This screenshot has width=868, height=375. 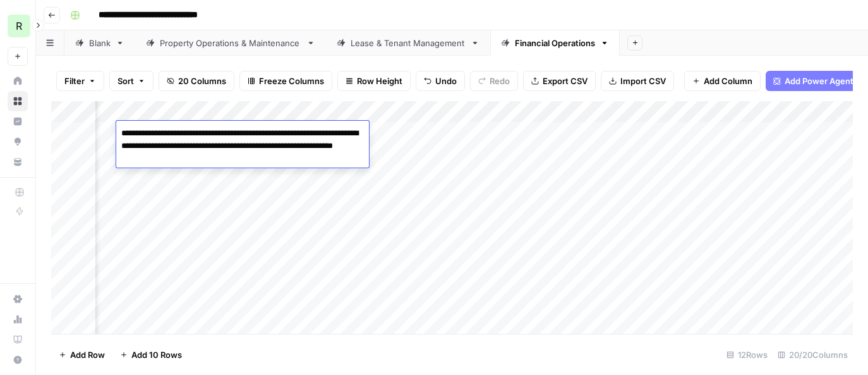 I want to click on a: Usage, so click(x=18, y=320).